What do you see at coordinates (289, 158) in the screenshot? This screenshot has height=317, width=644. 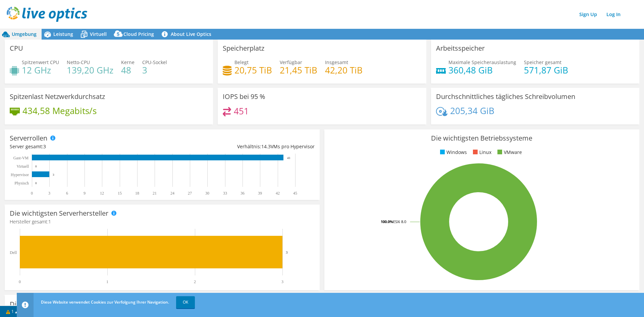 I see `text: 43` at bounding box center [289, 158].